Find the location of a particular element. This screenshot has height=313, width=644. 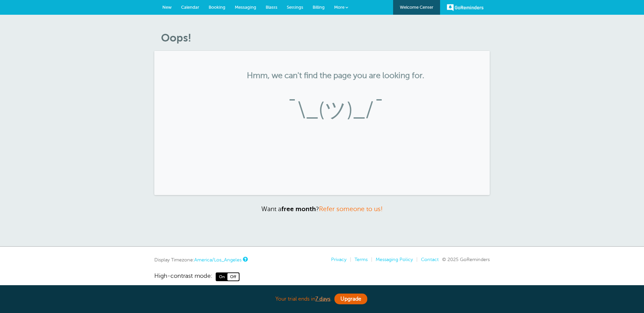

span: © 2025 GoReminders is located at coordinates (466, 259).